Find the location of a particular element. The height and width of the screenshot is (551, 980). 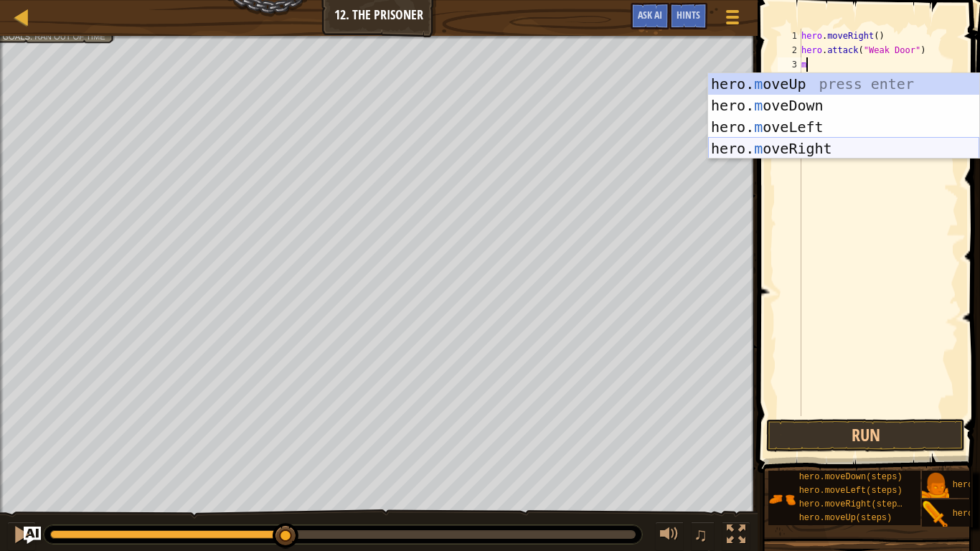

span: hero.moveUp(steps) is located at coordinates (845, 518).